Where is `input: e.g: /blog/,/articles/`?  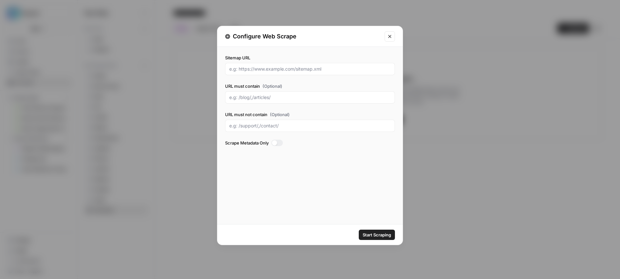 input: e.g: /blog/,/articles/ is located at coordinates (310, 97).